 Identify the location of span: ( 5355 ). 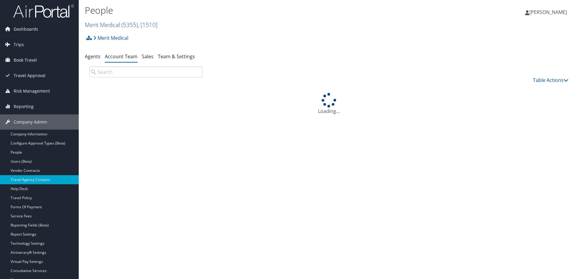
(130, 25).